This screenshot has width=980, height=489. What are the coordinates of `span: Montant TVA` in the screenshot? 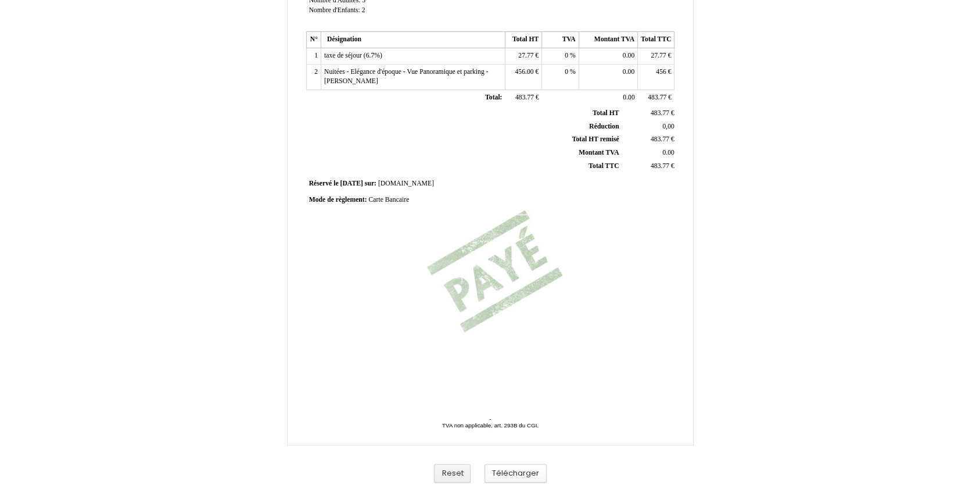 It's located at (598, 153).